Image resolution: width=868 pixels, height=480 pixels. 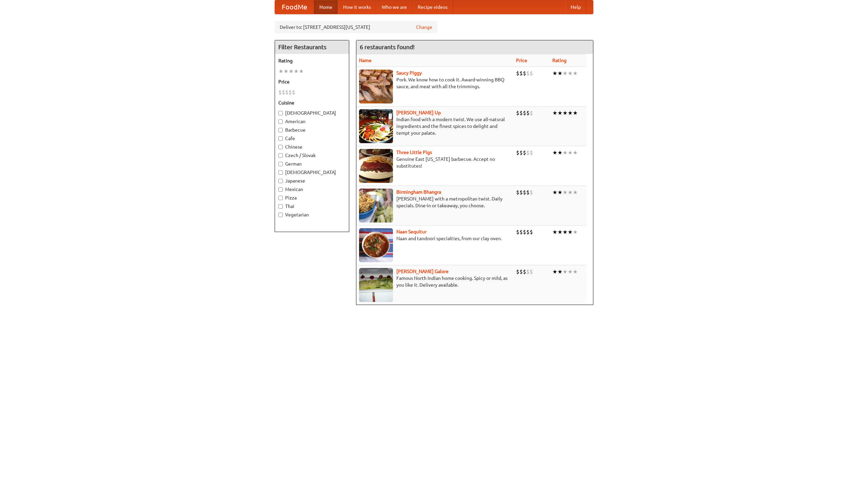 What do you see at coordinates (376, 87) in the screenshot?
I see `img: saucy.jpg` at bounding box center [376, 87].